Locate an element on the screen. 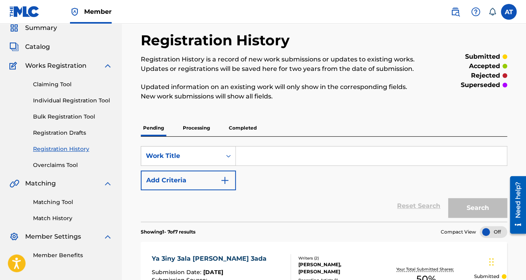 This screenshot has height=280, width=526. a: Individual Registration Tool is located at coordinates (73, 100).